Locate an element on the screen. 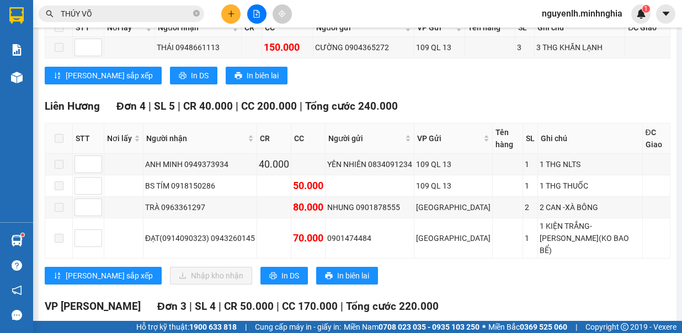 The image size is (682, 333). span: CR 50.000 is located at coordinates (249, 306).